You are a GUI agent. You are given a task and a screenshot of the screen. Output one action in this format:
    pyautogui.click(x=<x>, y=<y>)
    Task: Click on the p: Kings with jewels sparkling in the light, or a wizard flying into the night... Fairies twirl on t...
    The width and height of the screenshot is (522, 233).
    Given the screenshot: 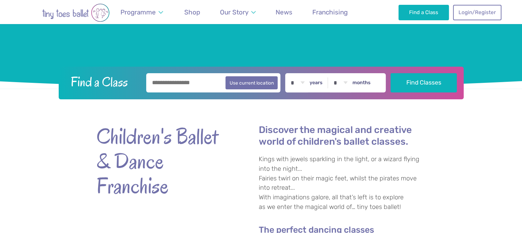 What is the action you would take?
    pyautogui.click(x=342, y=183)
    